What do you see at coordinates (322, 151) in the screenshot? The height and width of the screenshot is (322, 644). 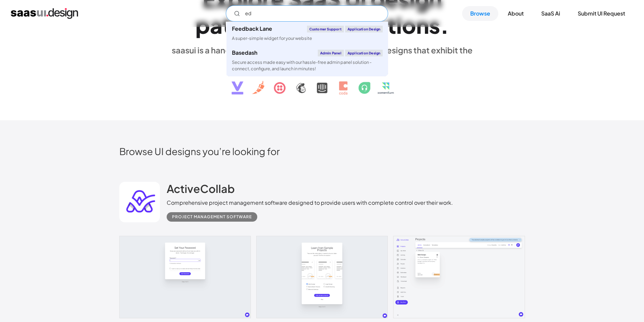 I see `h2: Browse UI designs you’re looking for` at bounding box center [322, 151].